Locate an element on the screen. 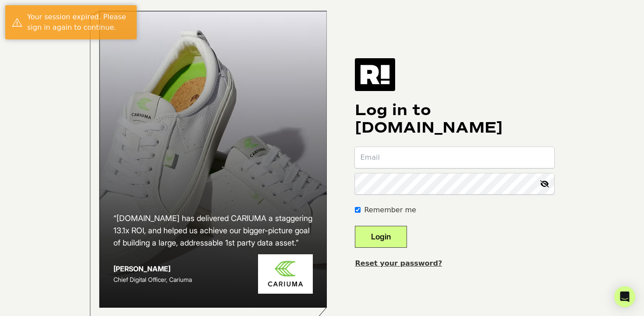 The width and height of the screenshot is (644, 316). span: Chief Digital Officer, Cariuma is located at coordinates (152, 279).